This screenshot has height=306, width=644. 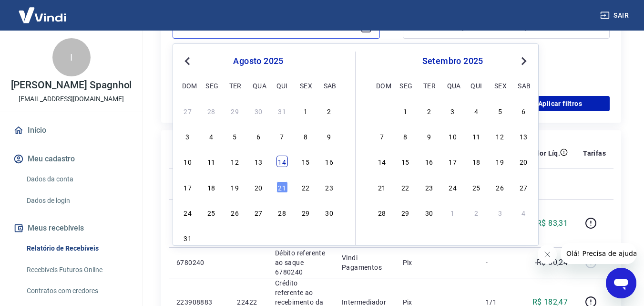 I want to click on div: Choose quinta-feira, 7 de agosto de 2025, so click(x=282, y=136).